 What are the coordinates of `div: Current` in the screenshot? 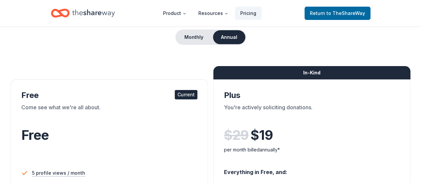 It's located at (186, 95).